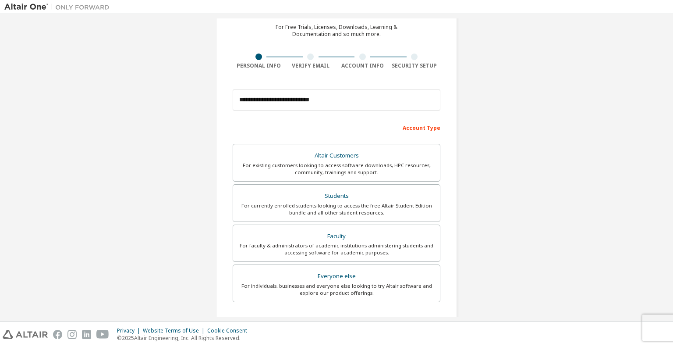 The image size is (673, 347). What do you see at coordinates (230, 330) in the screenshot?
I see `div: Cookie Consent` at bounding box center [230, 330].